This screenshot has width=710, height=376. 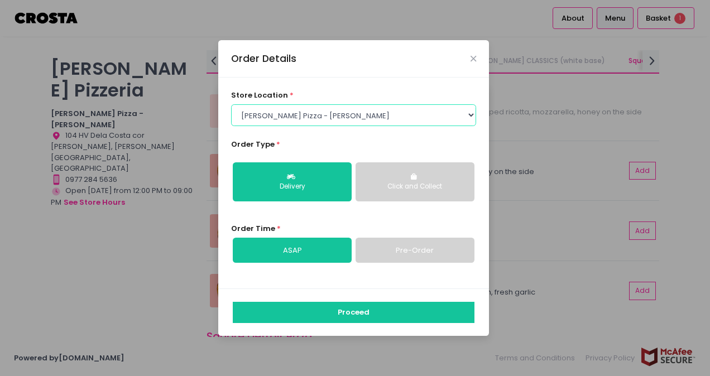 I want to click on a: ASAP, so click(x=292, y=251).